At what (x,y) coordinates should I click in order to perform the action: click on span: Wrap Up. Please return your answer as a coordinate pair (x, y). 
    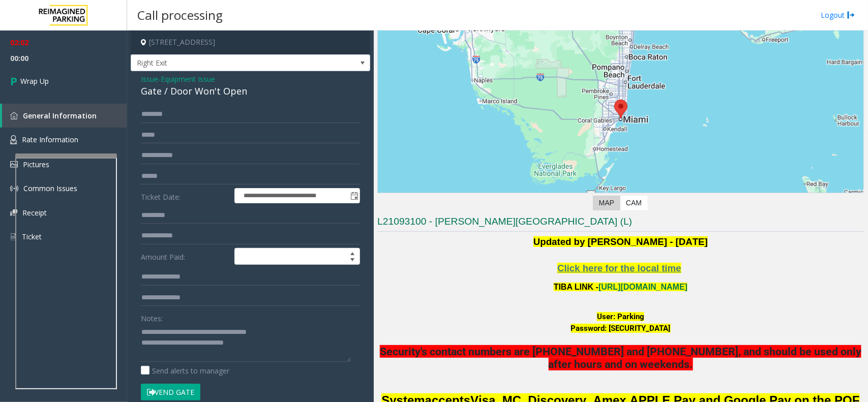
    Looking at the image, I should click on (35, 81).